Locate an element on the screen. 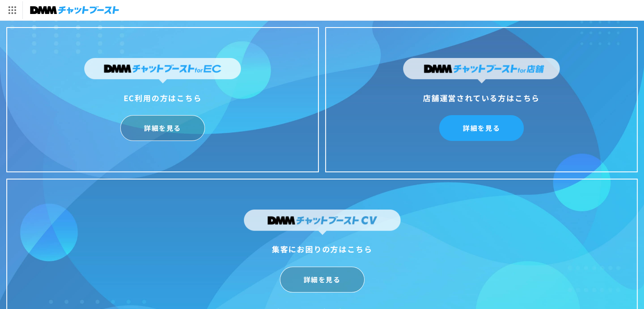 This screenshot has height=309, width=644. img: サービス is located at coordinates (12, 10).